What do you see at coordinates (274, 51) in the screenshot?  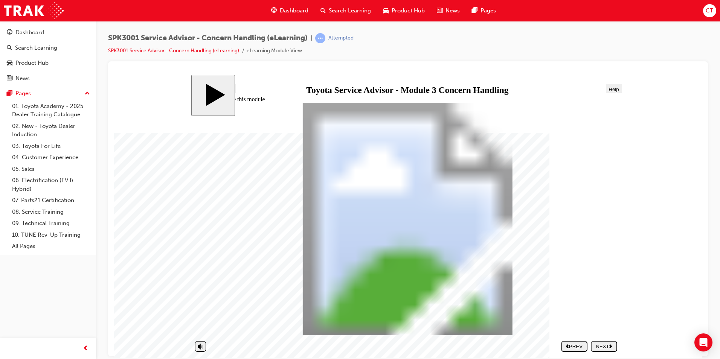 I see `li: eLearning Module View` at bounding box center [274, 51].